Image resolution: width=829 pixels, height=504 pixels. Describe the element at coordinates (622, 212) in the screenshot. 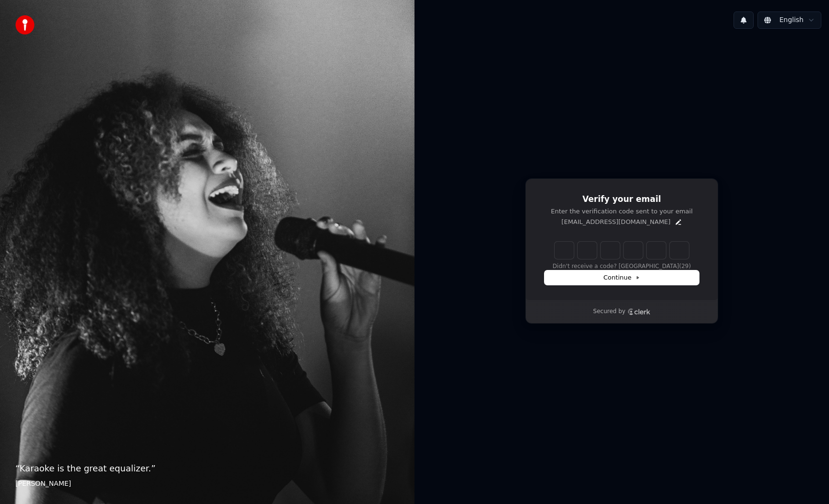

I see `p: Enter the verification code sent to your email` at that location.